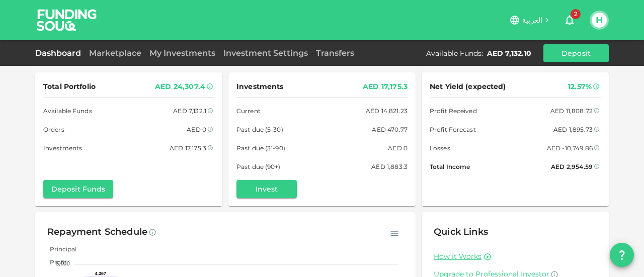 This screenshot has height=277, width=644. What do you see at coordinates (261, 148) in the screenshot?
I see `span: Past due (31-90)` at bounding box center [261, 148].